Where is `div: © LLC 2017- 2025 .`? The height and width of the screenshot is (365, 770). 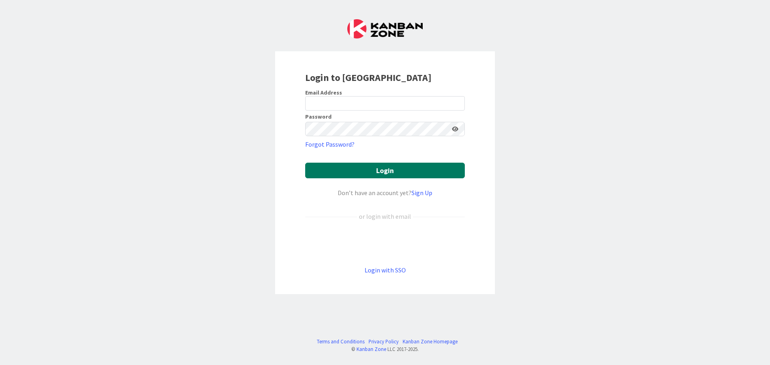 div: © LLC 2017- 2025 . is located at coordinates (385, 349).